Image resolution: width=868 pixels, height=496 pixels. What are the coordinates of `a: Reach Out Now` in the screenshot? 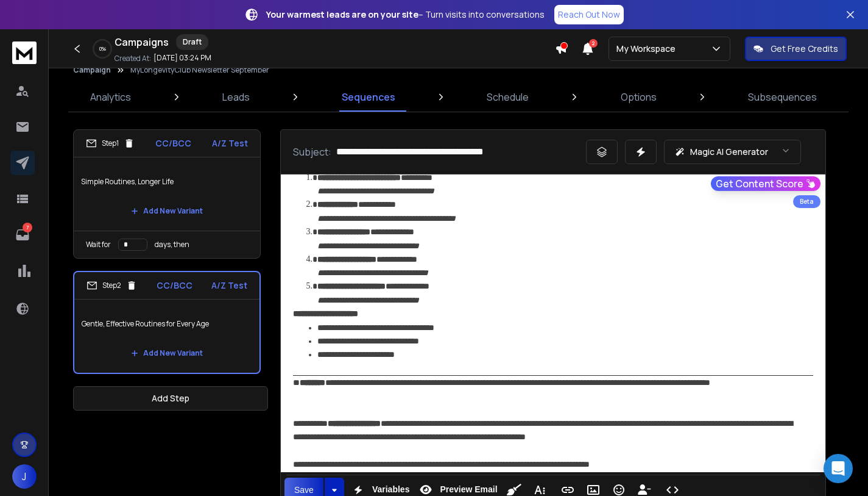 It's located at (589, 15).